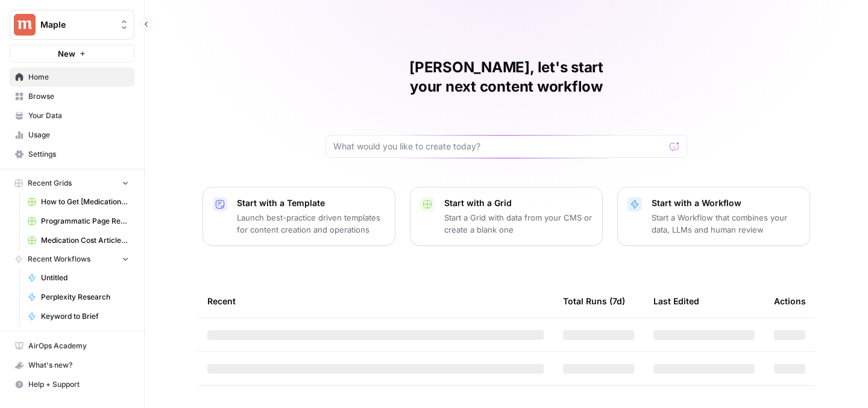  Describe the element at coordinates (85, 297) in the screenshot. I see `span: Perplexity Research` at that location.